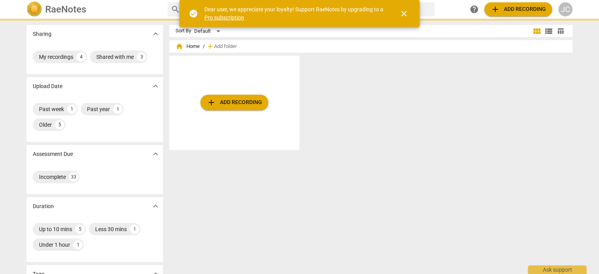  I want to click on p: Sharing, so click(42, 34).